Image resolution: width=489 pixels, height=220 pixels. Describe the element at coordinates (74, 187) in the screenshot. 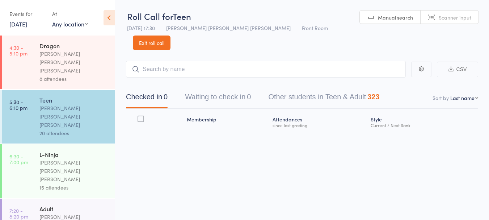

I see `div: 15 attendees` at that location.